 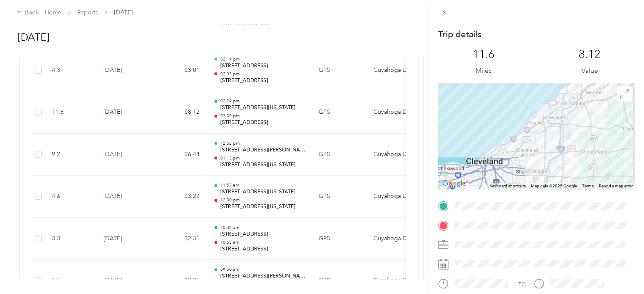 I want to click on img: Google, so click(x=454, y=184).